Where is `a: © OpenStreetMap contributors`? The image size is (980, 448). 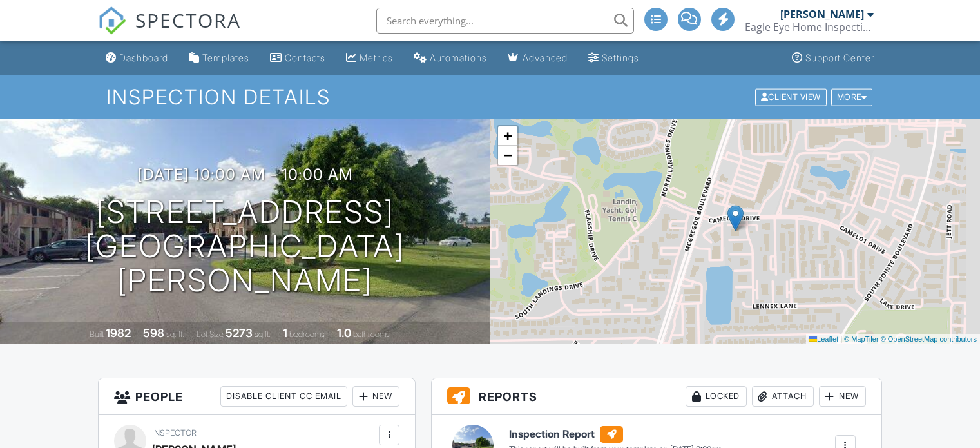
a: © OpenStreetMap contributors is located at coordinates (928, 339).